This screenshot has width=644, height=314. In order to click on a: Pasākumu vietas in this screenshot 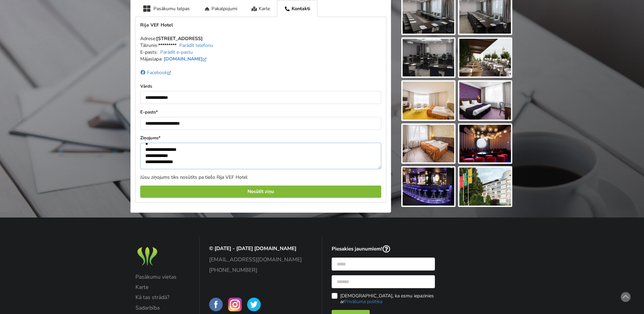, I will do `click(163, 277)`.